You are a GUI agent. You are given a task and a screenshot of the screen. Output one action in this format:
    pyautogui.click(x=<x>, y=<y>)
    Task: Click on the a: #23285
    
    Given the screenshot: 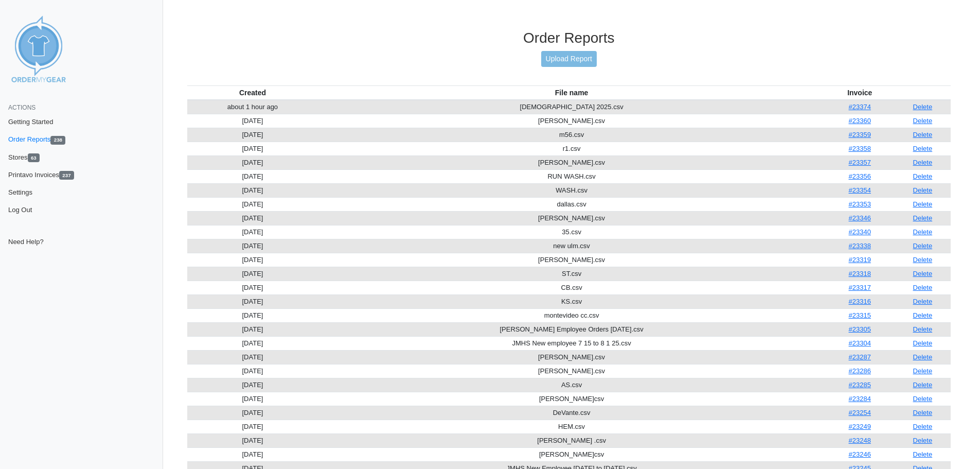 What is the action you would take?
    pyautogui.click(x=860, y=385)
    